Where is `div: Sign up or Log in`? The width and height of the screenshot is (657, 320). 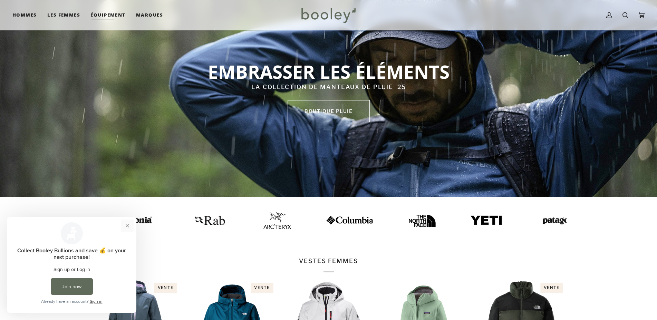
div: Sign up or Log in is located at coordinates (65, 53).